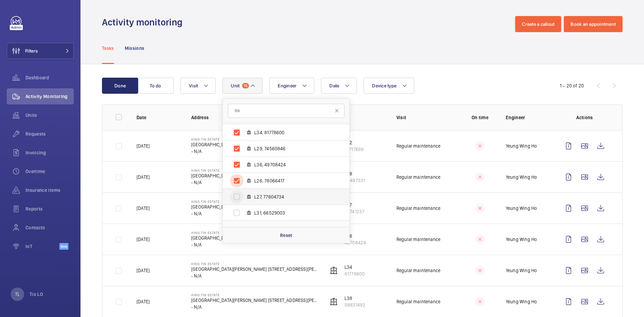 Image resolution: width=644 pixels, height=317 pixels. I want to click on span: L31, 66529003, so click(293, 213).